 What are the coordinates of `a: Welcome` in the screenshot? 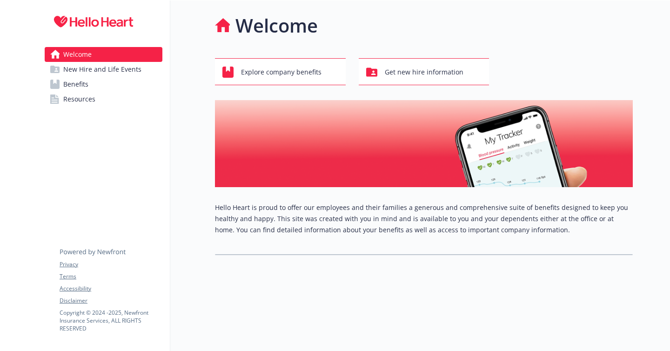 It's located at (103, 54).